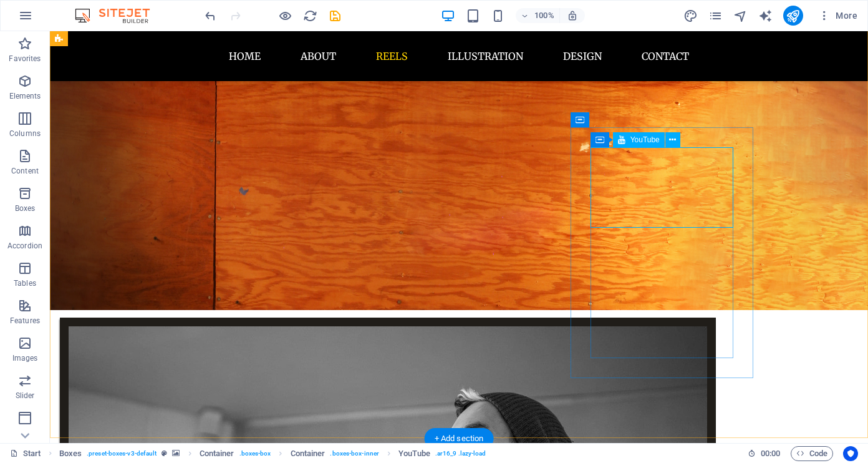  Describe the element at coordinates (25, 134) in the screenshot. I see `p: Columns` at that location.